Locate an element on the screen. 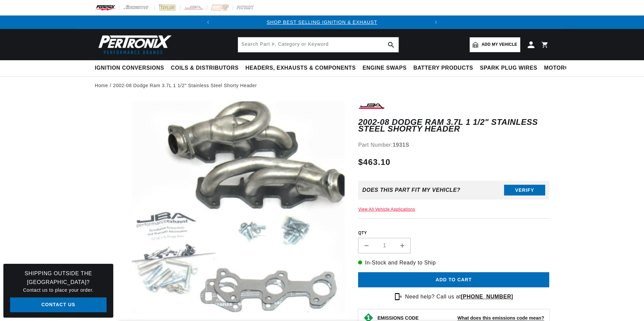 The height and width of the screenshot is (321, 644). button: Verify is located at coordinates (524, 190).